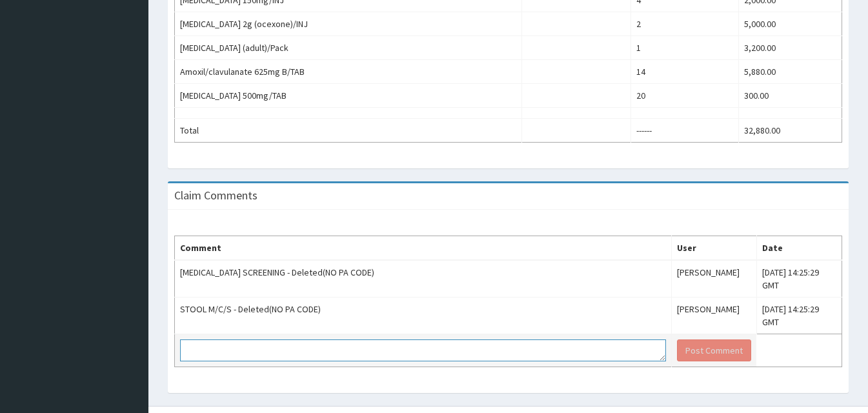 Image resolution: width=868 pixels, height=413 pixels. Describe the element at coordinates (799, 248) in the screenshot. I see `th: Date` at that location.